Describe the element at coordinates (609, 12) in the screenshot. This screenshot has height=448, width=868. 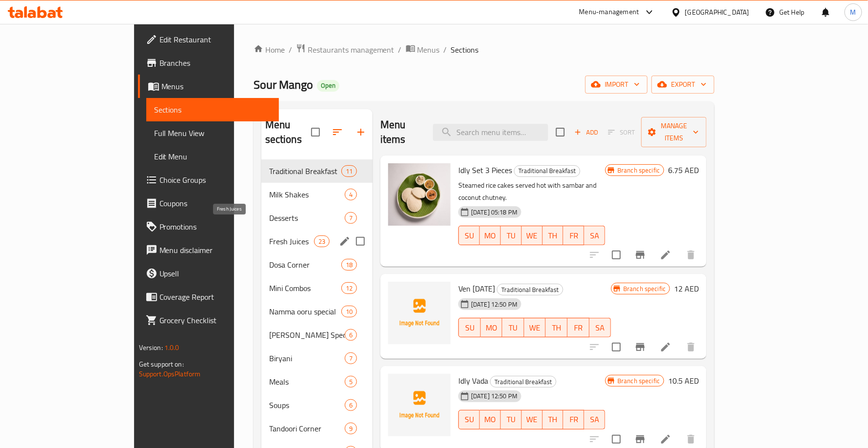
I see `div: Menu-management` at that location.